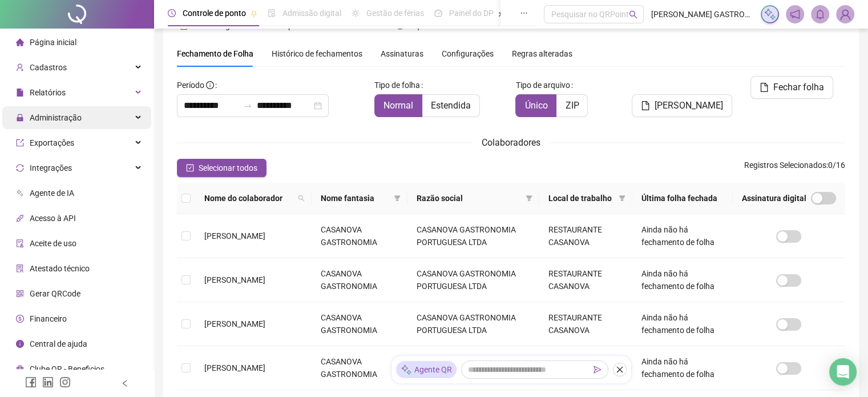  What do you see at coordinates (820, 15) in the screenshot?
I see `span: bell` at bounding box center [820, 15].